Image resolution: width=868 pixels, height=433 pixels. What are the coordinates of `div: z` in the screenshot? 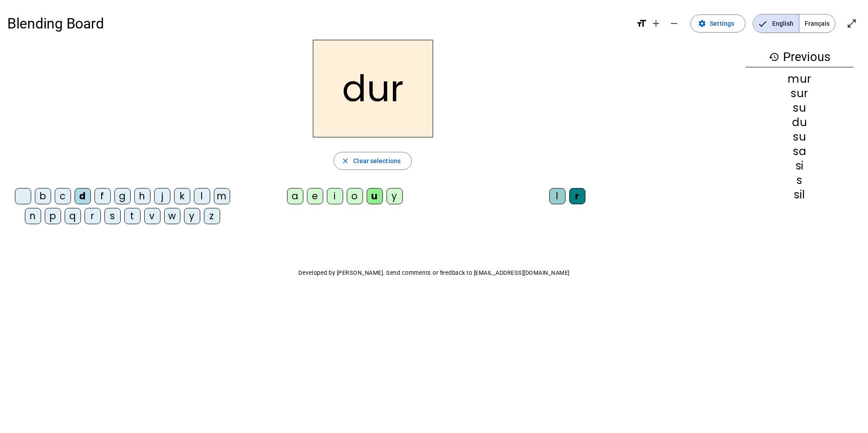 It's located at (212, 216).